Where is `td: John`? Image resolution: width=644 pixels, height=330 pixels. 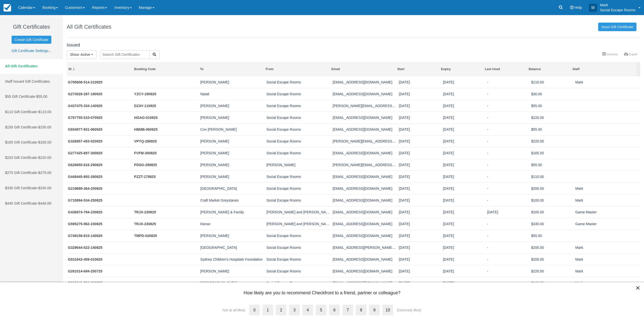 td: John is located at coordinates (232, 141).